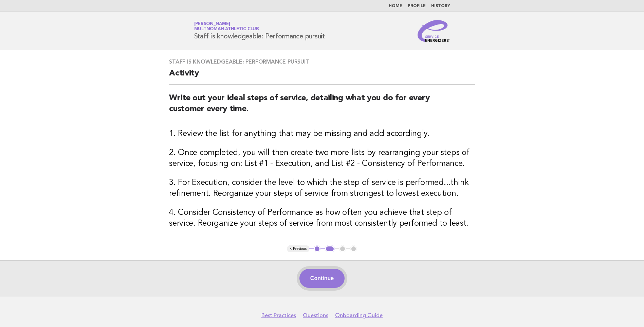  I want to click on a: History, so click(441, 6).